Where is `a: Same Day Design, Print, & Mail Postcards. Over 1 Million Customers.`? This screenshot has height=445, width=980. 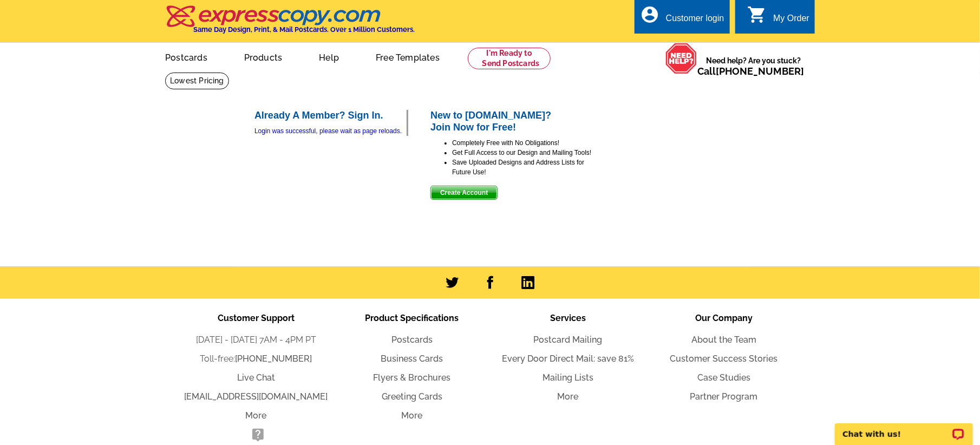 a: Same Day Design, Print, & Mail Postcards. Over 1 Million Customers. is located at coordinates (290, 23).